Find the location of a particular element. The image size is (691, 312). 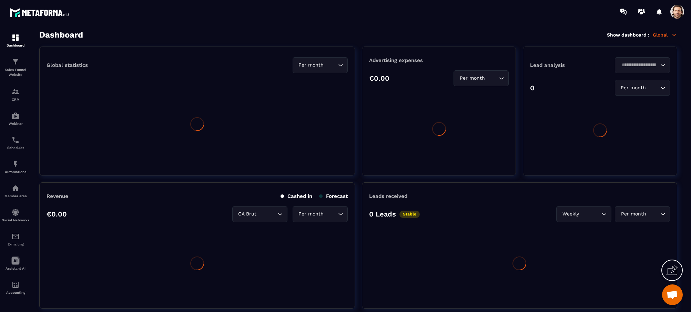

a: accountantaccountantAccounting is located at coordinates (16, 288).